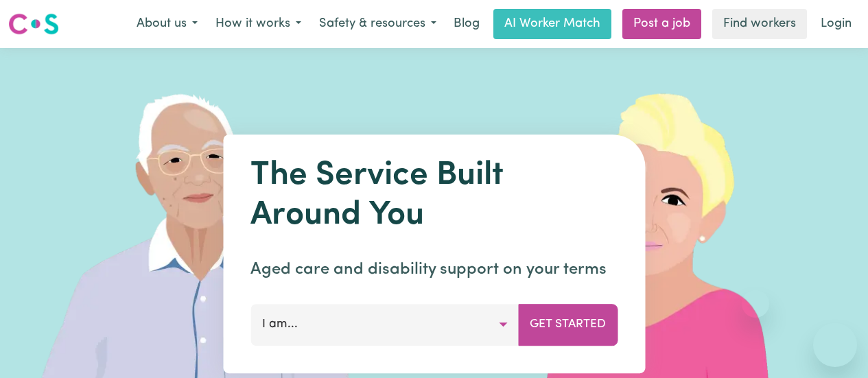 The height and width of the screenshot is (378, 868). I want to click on button: About us, so click(167, 24).